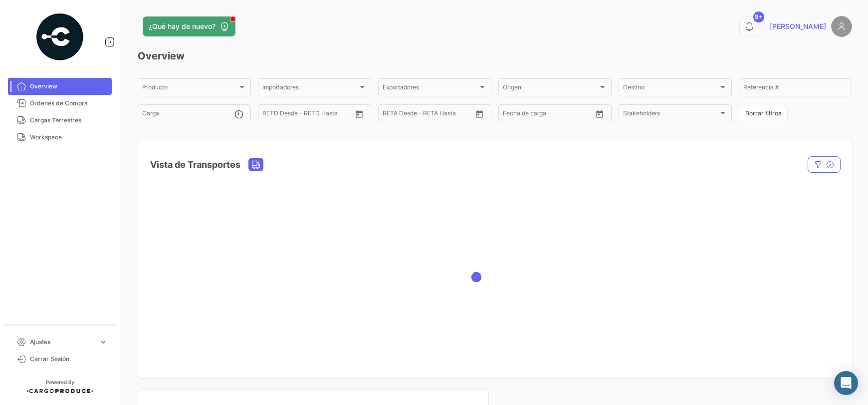 Image resolution: width=868 pixels, height=405 pixels. What do you see at coordinates (182, 26) in the screenshot?
I see `span: ¿Qué hay de nuevo?` at bounding box center [182, 26].